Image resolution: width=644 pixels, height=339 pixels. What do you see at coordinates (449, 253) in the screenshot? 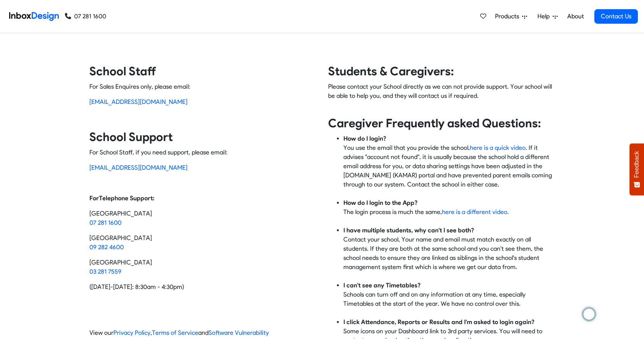
I see `li: Contact your school, Your name and email must match exactly on all students. If they are both at ...` at bounding box center [449, 253].